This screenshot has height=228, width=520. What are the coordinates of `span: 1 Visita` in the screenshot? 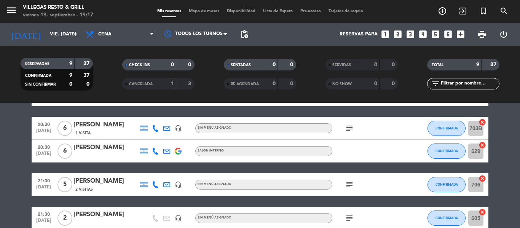 It's located at (83, 133).